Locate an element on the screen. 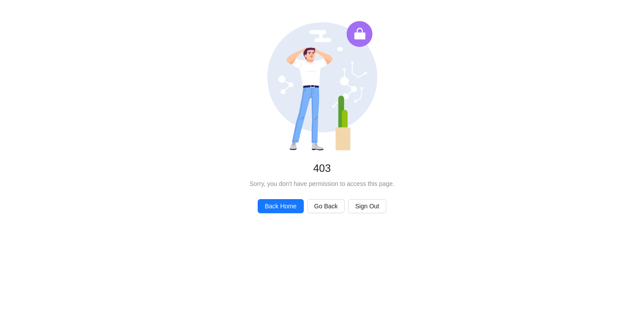 Image resolution: width=644 pixels, height=309 pixels. button: Back Home is located at coordinates (281, 206).